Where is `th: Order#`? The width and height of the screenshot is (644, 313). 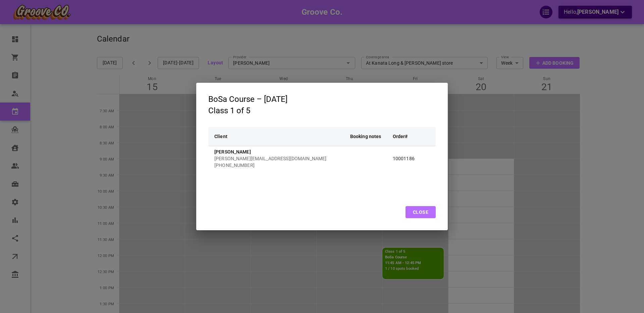
th: Order# is located at coordinates (412, 136).